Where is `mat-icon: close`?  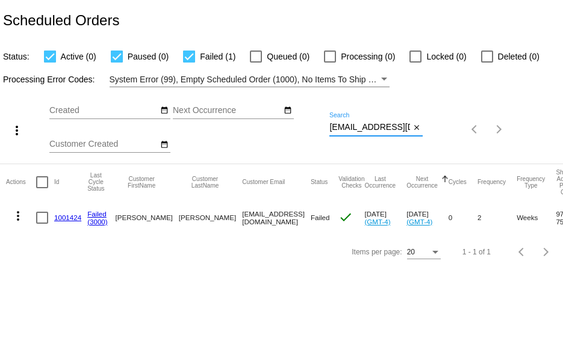
mat-icon: close is located at coordinates (416, 128).